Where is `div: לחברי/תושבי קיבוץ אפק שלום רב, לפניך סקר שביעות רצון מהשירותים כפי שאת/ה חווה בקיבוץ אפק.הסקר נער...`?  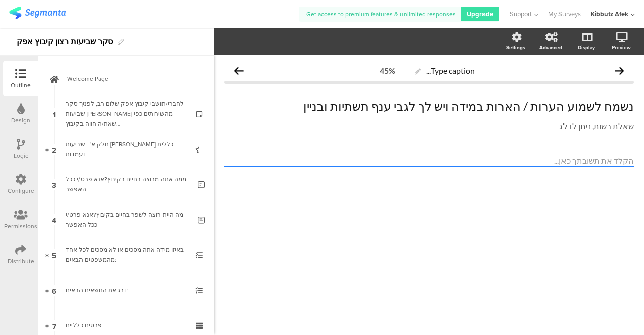
div: לחברי/תושבי קיבוץ אפק שלום רב, לפניך סקר שביעות רצון מהשירותים כפי שאת/ה חווה בקיבוץ אפק.הסקר נער... is located at coordinates (126, 114).